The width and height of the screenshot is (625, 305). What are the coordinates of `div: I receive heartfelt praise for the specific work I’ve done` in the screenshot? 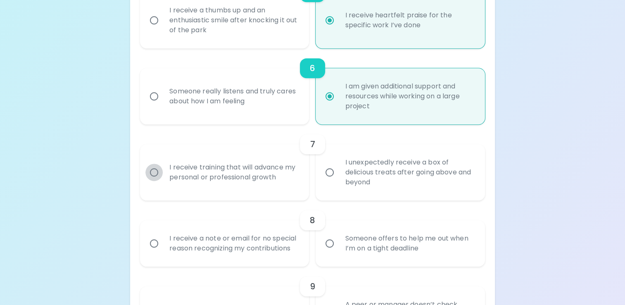 It's located at (409, 20).